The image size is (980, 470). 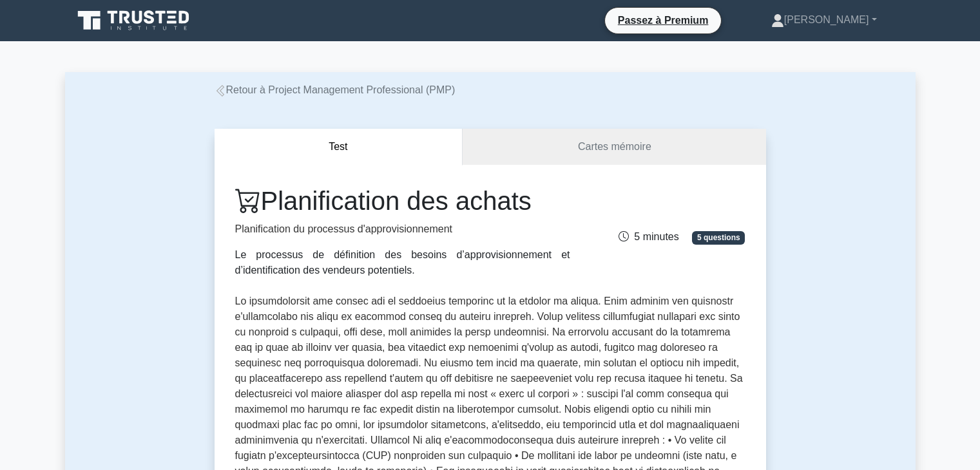 I want to click on font: 5 questions, so click(x=718, y=237).